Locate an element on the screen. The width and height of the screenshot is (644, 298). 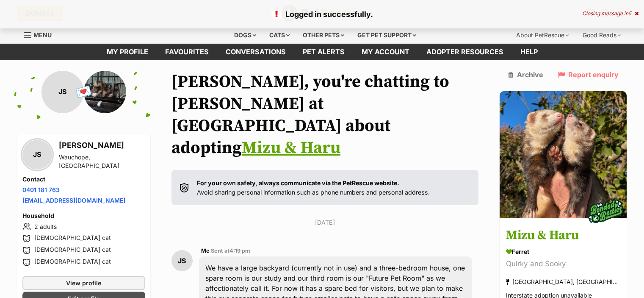
a: Archive is located at coordinates (526, 75).